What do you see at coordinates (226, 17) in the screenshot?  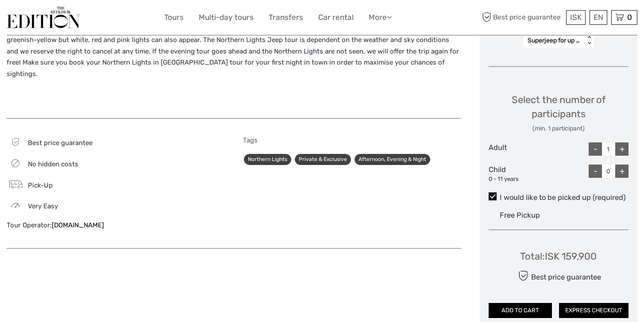 I see `a: Multi-day tours` at bounding box center [226, 17].